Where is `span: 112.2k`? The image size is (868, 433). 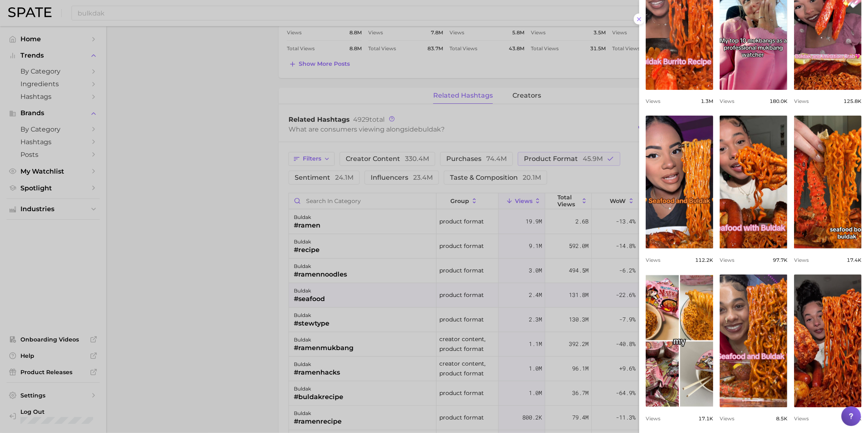
span: 112.2k is located at coordinates (704, 260).